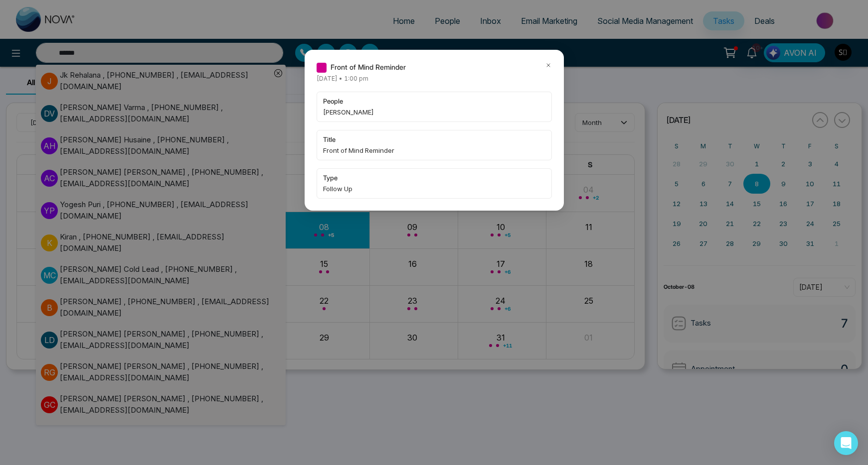 The width and height of the screenshot is (868, 465). Describe the element at coordinates (434, 189) in the screenshot. I see `span: Follow Up` at that location.